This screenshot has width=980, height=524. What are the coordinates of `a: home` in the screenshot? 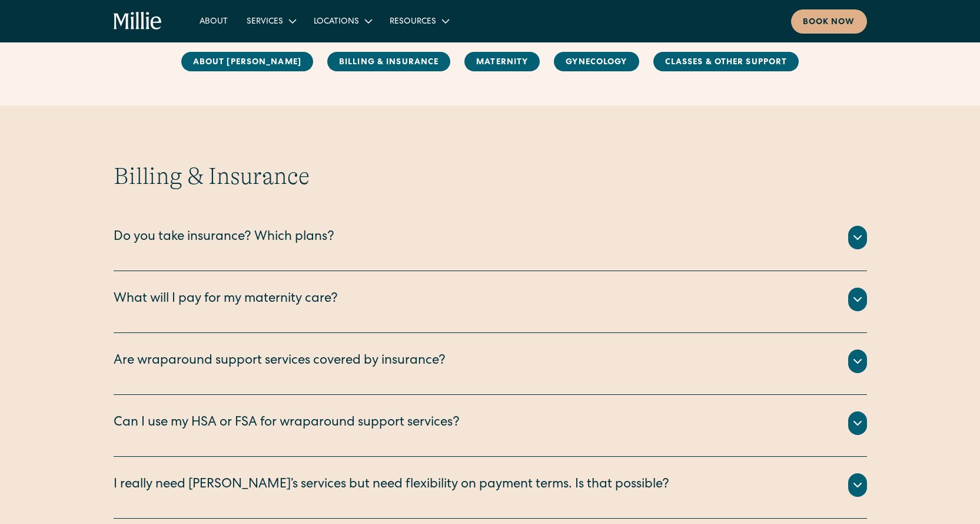 It's located at (138, 21).